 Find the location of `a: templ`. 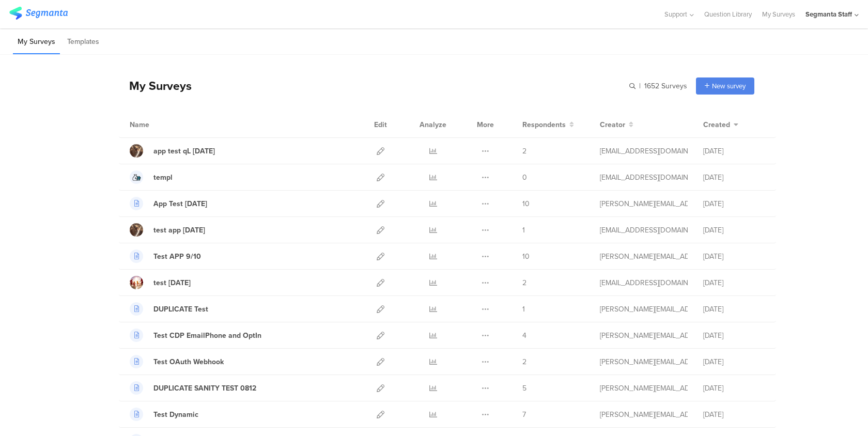

a: templ is located at coordinates (151, 177).